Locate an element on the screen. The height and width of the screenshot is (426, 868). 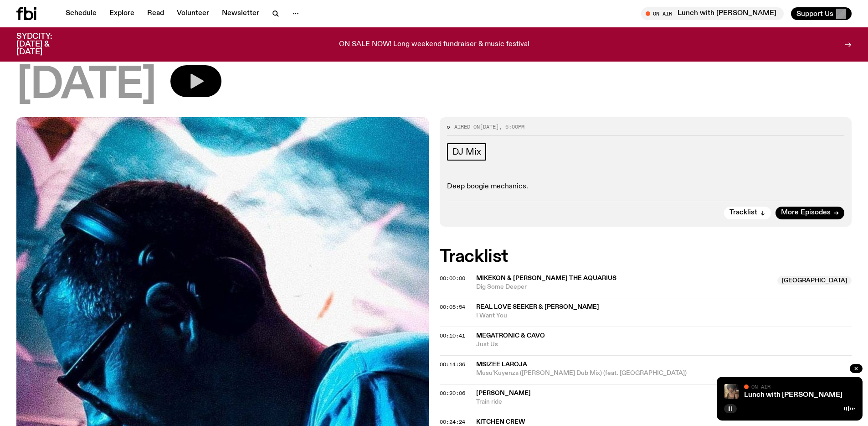
span: 00:00:00 is located at coordinates (453, 278).